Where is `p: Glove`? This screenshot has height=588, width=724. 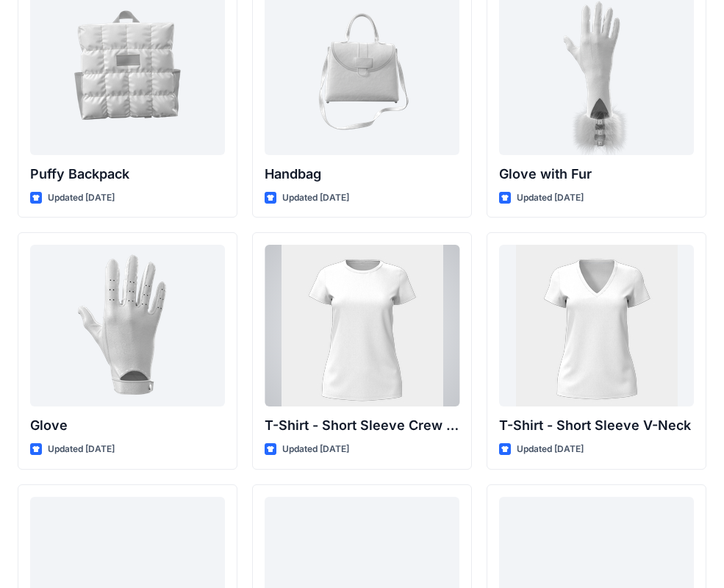 p: Glove is located at coordinates (127, 426).